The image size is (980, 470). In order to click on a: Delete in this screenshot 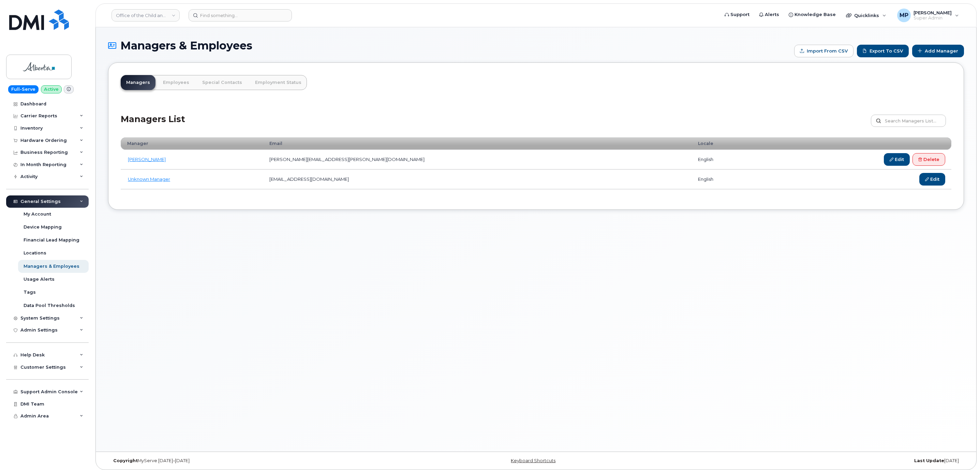, I will do `click(929, 159)`.